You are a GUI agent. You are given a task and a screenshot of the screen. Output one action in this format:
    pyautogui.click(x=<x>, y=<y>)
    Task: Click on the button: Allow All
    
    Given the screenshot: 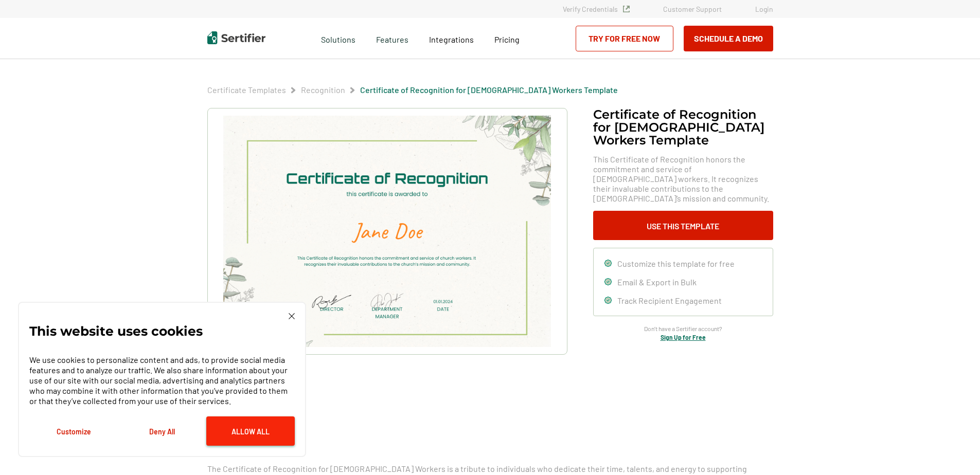 What is the action you would take?
    pyautogui.click(x=250, y=431)
    